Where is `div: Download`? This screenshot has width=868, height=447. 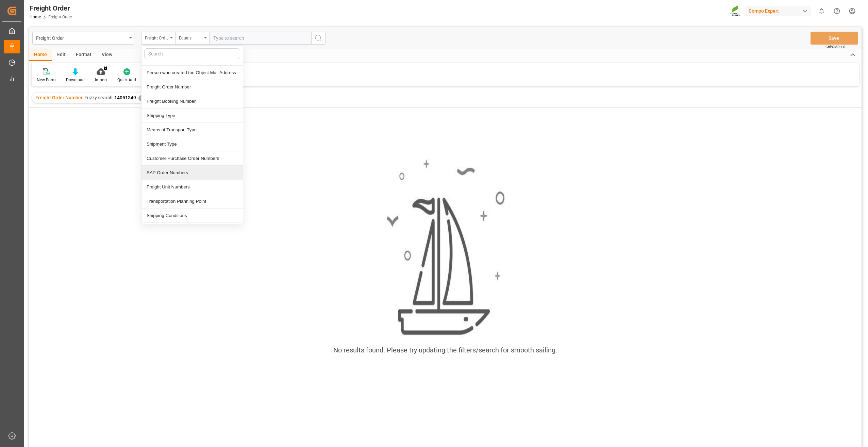
div: Download is located at coordinates (75, 80).